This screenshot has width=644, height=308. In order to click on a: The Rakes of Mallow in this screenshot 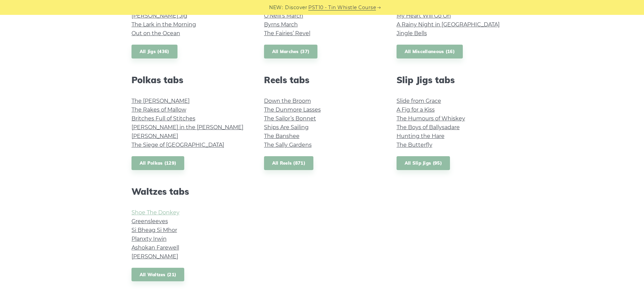, I will do `click(159, 110)`.